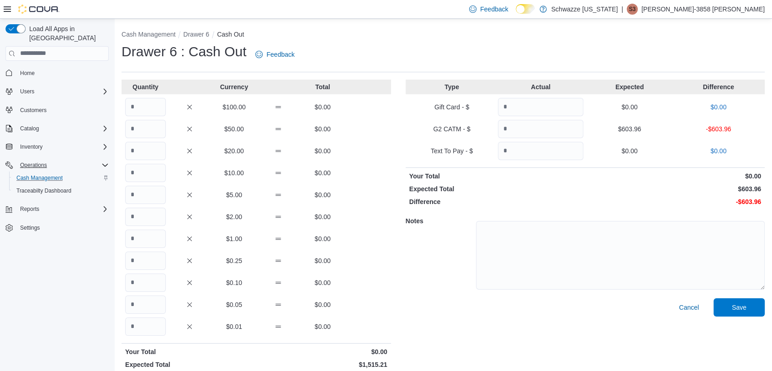  Describe the element at coordinates (27, 91) in the screenshot. I see `button: Users` at that location.